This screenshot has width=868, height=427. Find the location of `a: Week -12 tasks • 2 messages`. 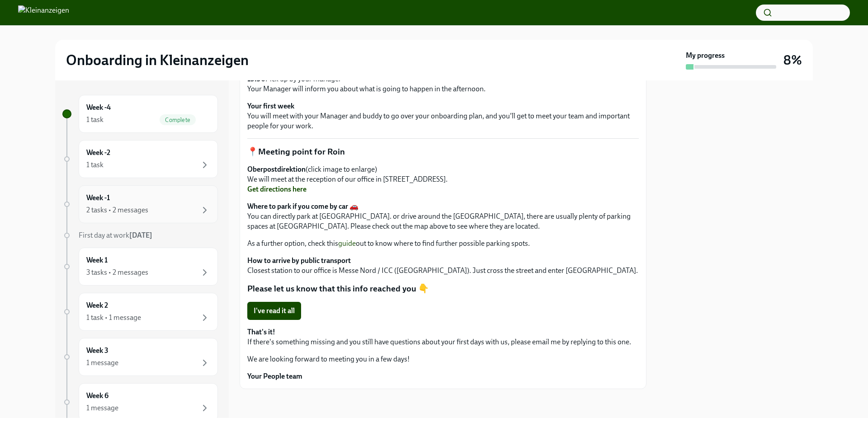

a: Week -12 tasks • 2 messages is located at coordinates (140, 205).